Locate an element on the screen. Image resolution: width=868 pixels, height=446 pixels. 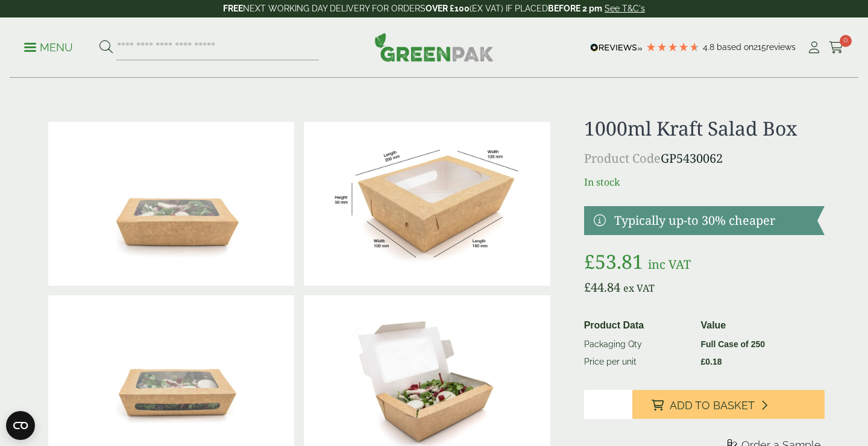
span: inc VAT is located at coordinates (670, 264).